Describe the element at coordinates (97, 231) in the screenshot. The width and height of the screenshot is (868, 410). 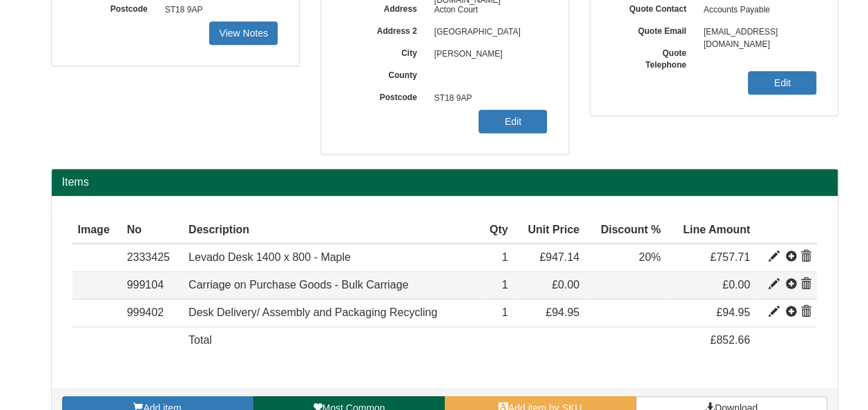
I see `th: Image` at that location.